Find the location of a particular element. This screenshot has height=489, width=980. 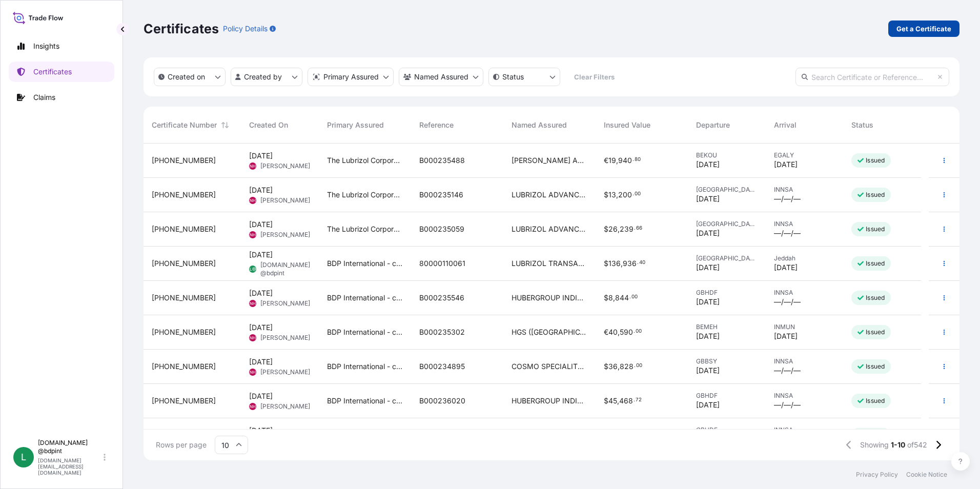

span: B000235546 is located at coordinates (442, 297).